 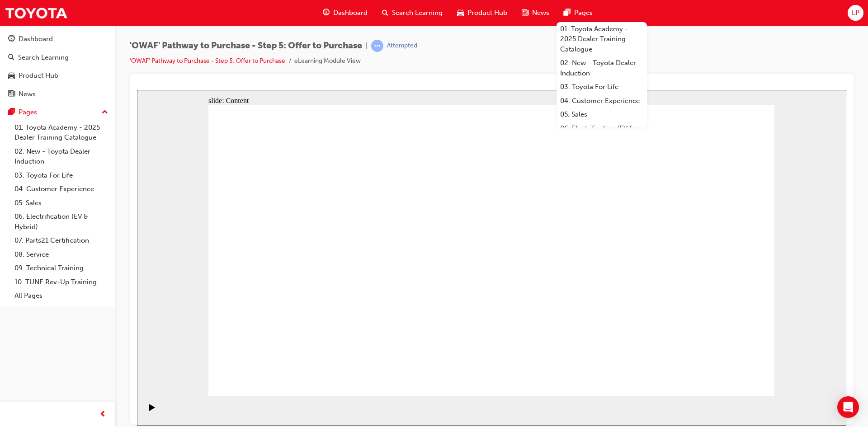 I want to click on div: Dashboard, so click(x=36, y=39).